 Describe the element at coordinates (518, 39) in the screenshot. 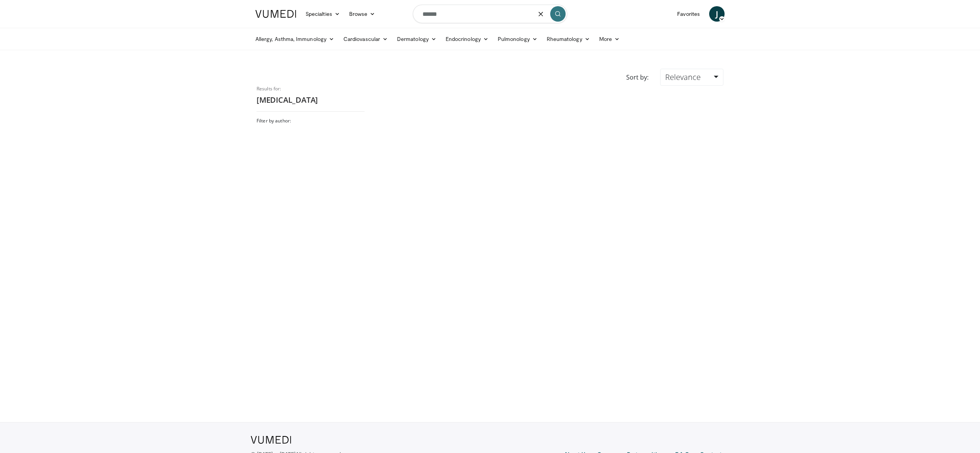

I see `a: Pulmonology` at that location.